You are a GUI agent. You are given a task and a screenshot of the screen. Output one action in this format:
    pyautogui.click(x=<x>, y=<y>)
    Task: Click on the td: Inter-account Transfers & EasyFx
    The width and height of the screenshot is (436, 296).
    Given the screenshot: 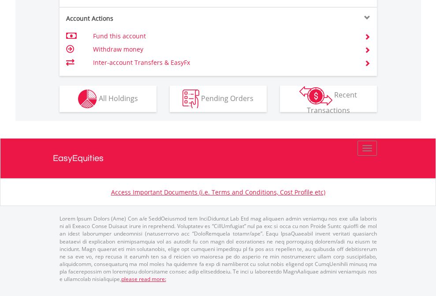 What is the action you would take?
    pyautogui.click(x=223, y=63)
    